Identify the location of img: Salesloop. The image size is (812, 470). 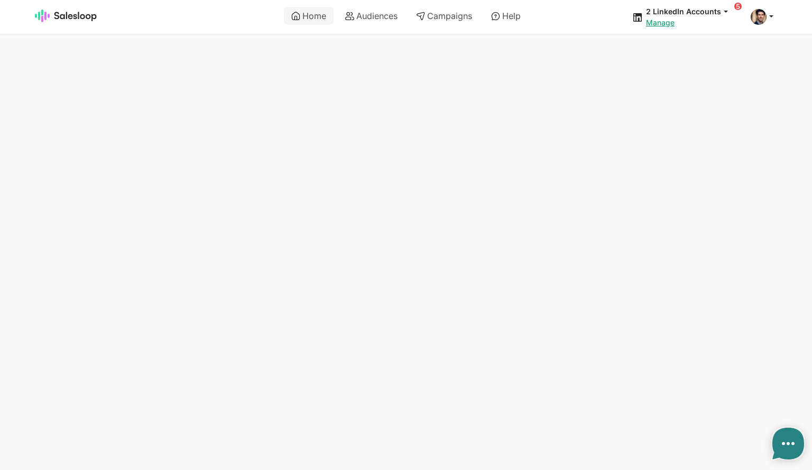
(66, 16).